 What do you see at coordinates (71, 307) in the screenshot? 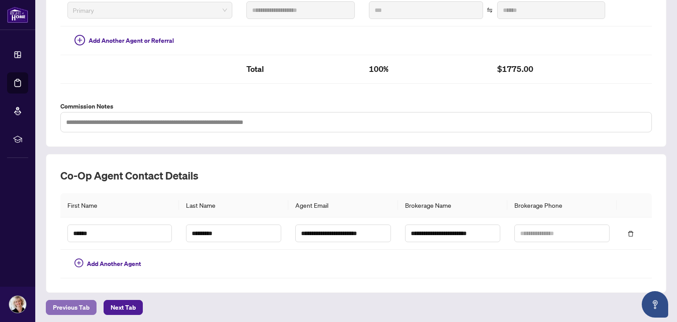
I see `span: Previous Tab` at bounding box center [71, 307].